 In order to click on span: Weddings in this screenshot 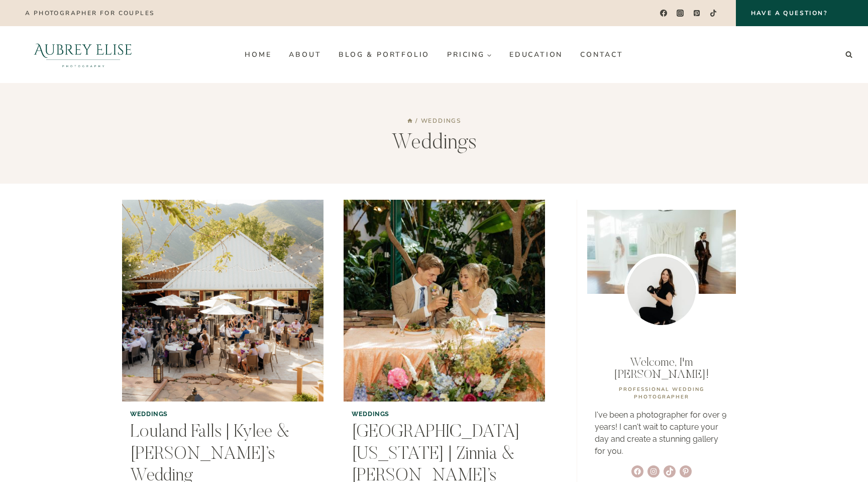, I will do `click(441, 121)`.